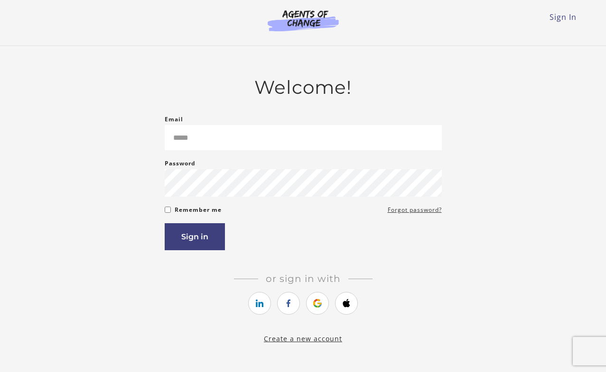  I want to click on label: Password, so click(180, 164).